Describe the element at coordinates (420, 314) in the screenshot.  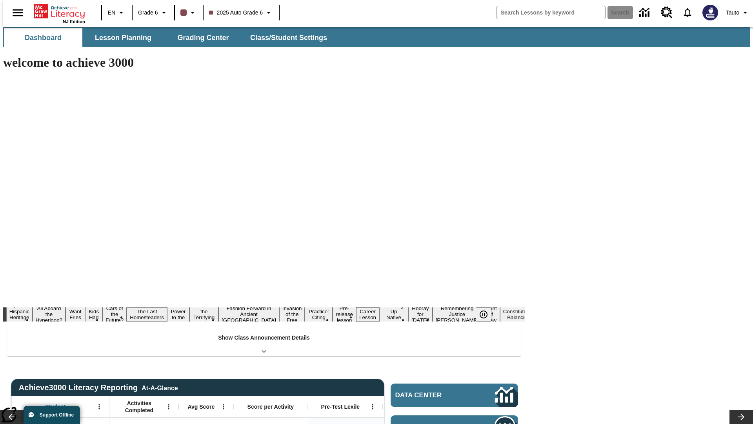
I see `button: Slide 15 Hooray for Constitution Day!` at that location.